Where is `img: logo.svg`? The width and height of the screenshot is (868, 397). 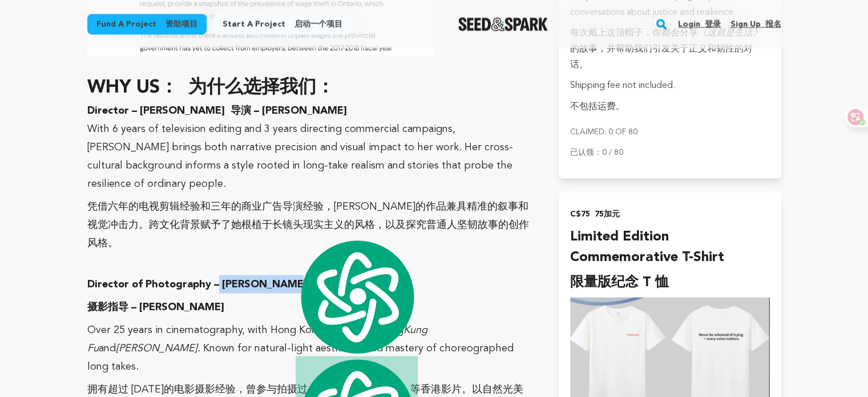
img: logo.svg is located at coordinates (357, 296).